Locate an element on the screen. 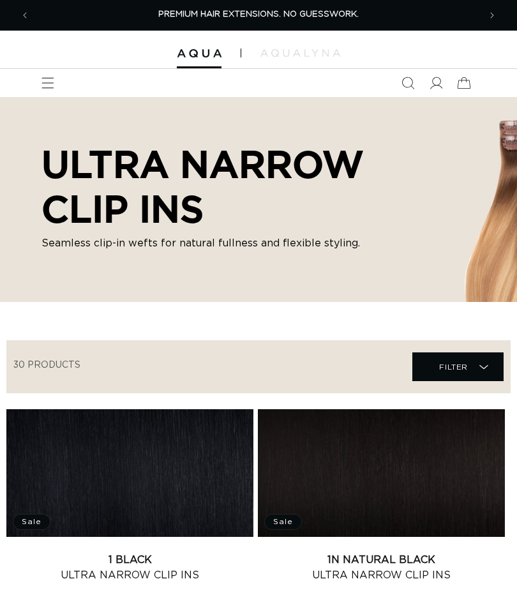 The image size is (517, 602). button: Previous announcement is located at coordinates (25, 15).